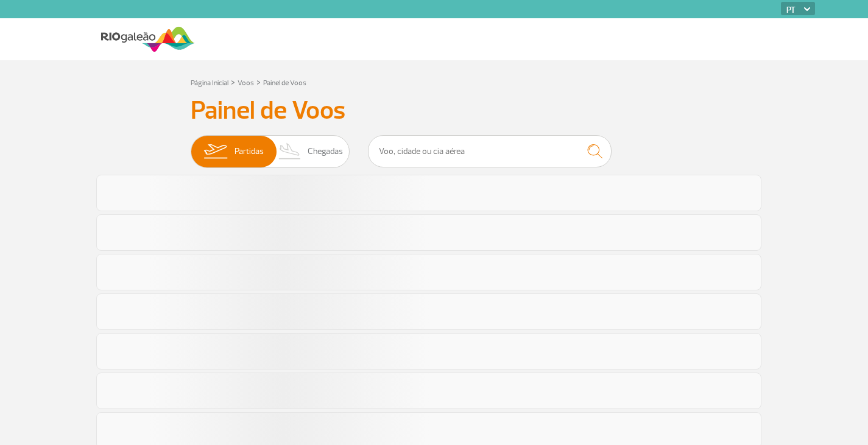  I want to click on span: Partidas, so click(249, 151).